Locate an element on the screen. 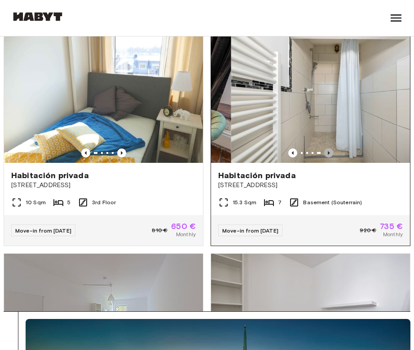 Image resolution: width=414 pixels, height=350 pixels. span: 7 is located at coordinates (280, 202).